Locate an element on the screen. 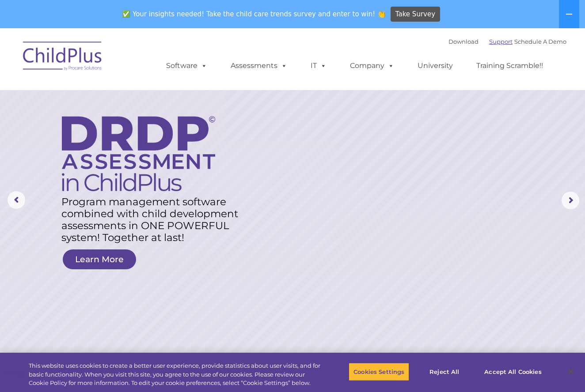 The height and width of the screenshot is (392, 585). button: Accept All Cookies is located at coordinates (513, 372).